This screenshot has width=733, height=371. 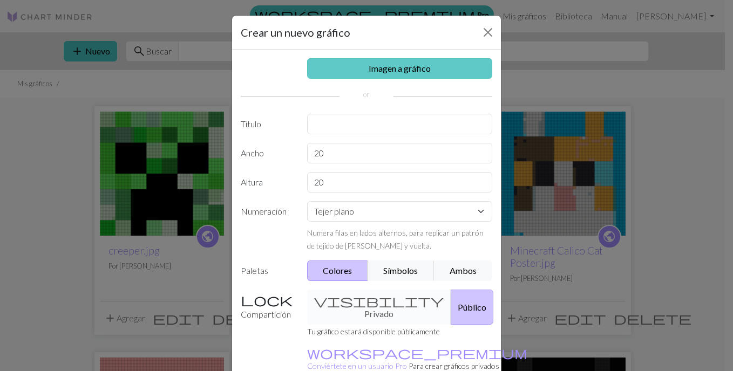 I want to click on label: Altura, so click(x=267, y=182).